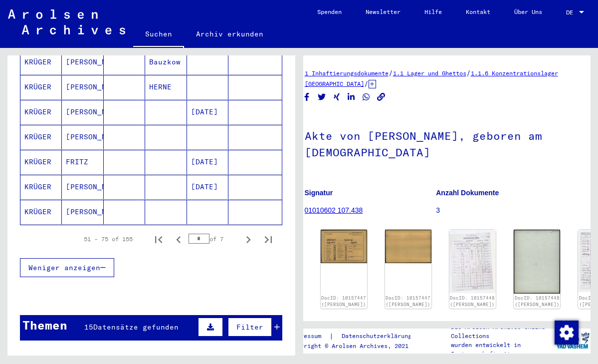  I want to click on button: Share on Xing, so click(337, 97).